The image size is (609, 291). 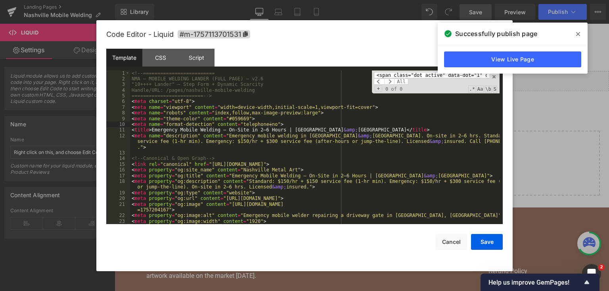 I want to click on a: Add Single Section, so click(x=286, y=134).